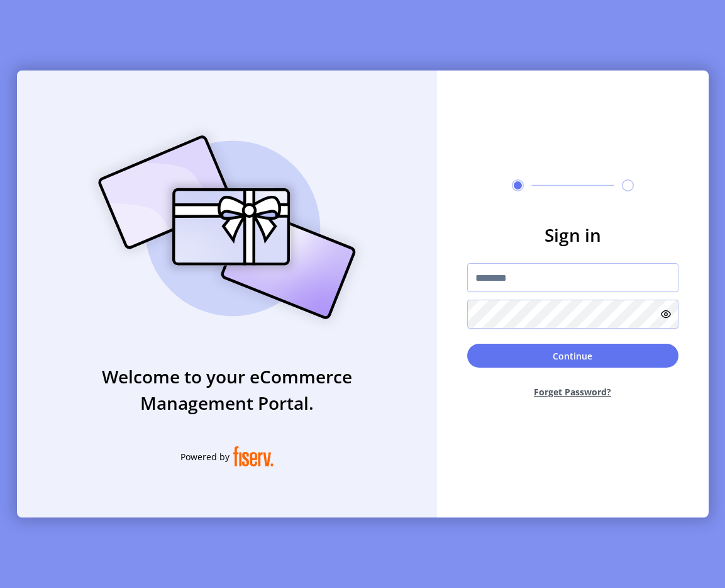 The image size is (725, 588). Describe the element at coordinates (573, 392) in the screenshot. I see `button: Forget Password?` at that location.